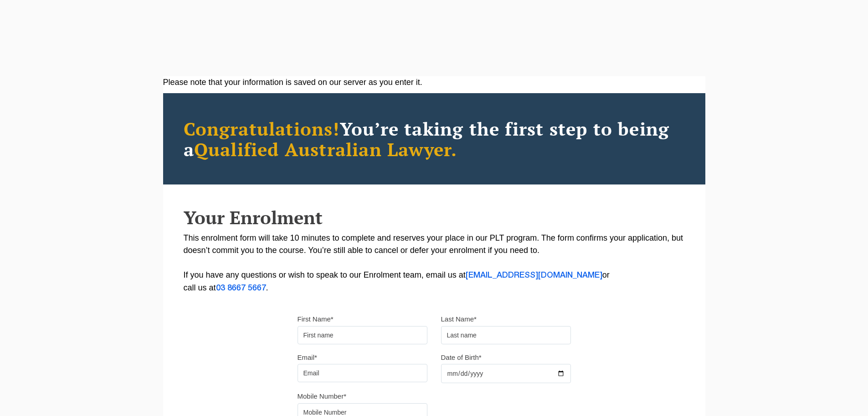 This screenshot has width=868, height=416. What do you see at coordinates (459, 319) in the screenshot?
I see `label: Last Name*` at bounding box center [459, 319].